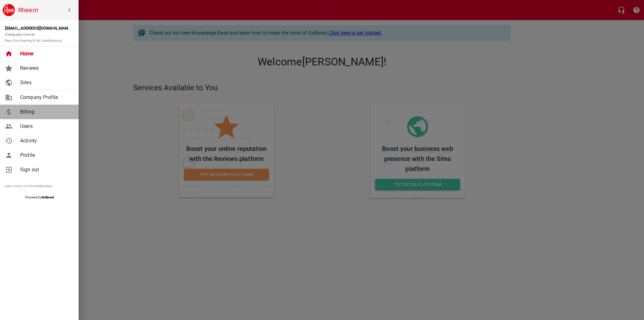 The image size is (644, 320). What do you see at coordinates (46, 126) in the screenshot?
I see `span: Users` at bounding box center [46, 126].